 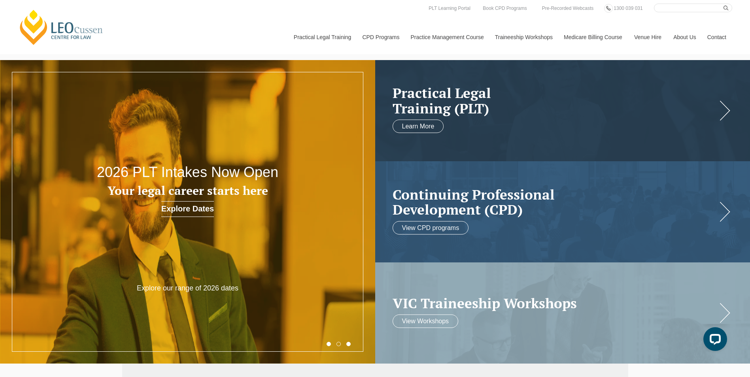 I want to click on a: Learn More, so click(x=418, y=127).